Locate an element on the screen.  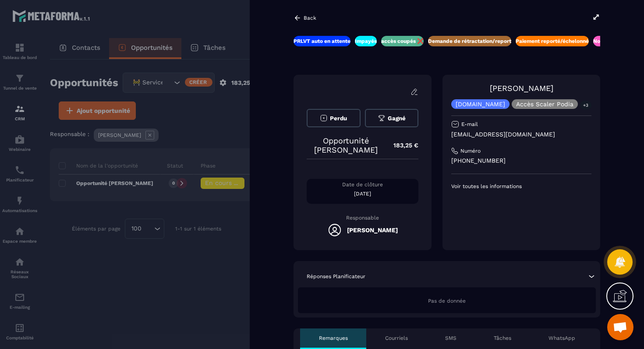
span: Perdu is located at coordinates (338, 118).